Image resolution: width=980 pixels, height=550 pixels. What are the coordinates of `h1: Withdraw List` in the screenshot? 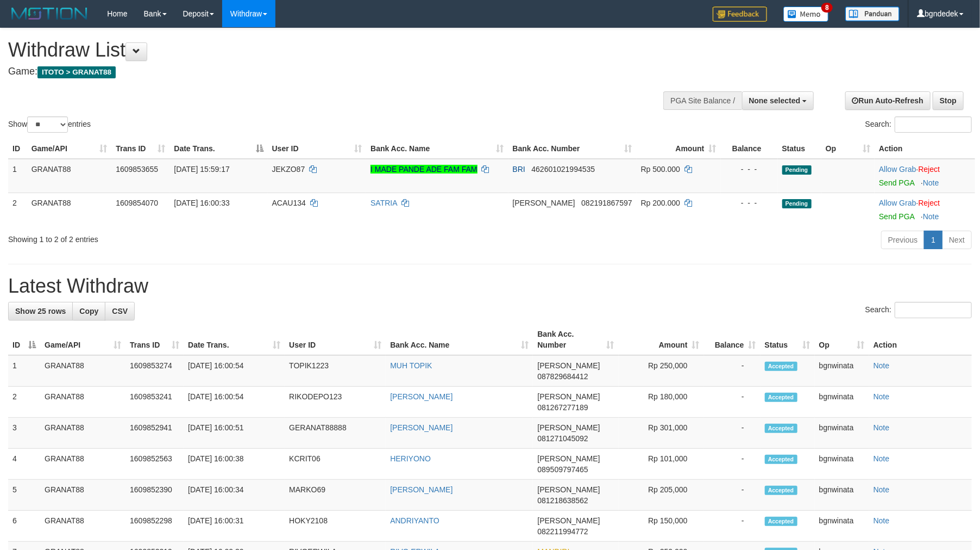 It's located at (325, 50).